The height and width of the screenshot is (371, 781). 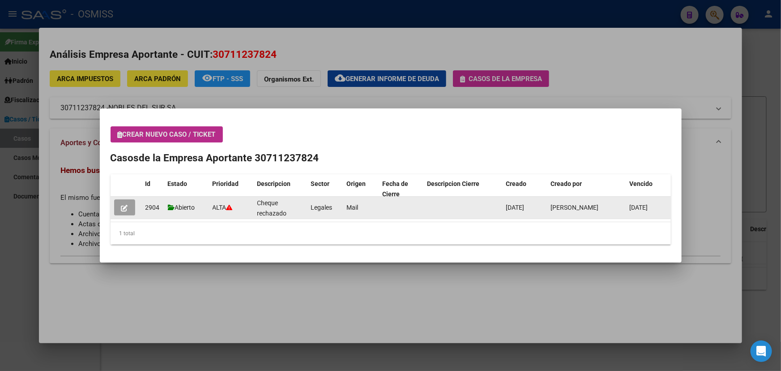 What do you see at coordinates (361, 189) in the screenshot?
I see `datatable-header-cell: Origen` at bounding box center [361, 189].